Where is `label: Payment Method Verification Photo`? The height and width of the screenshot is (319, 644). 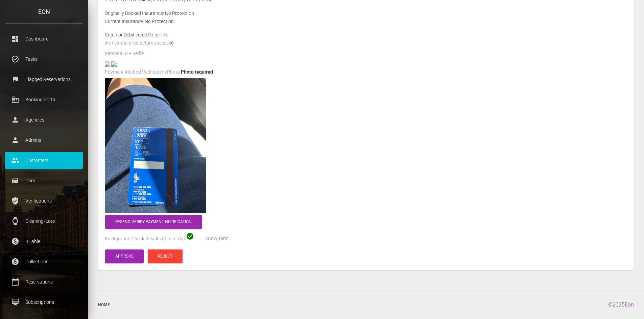
label: Payment Method Verification Photo is located at coordinates (142, 72).